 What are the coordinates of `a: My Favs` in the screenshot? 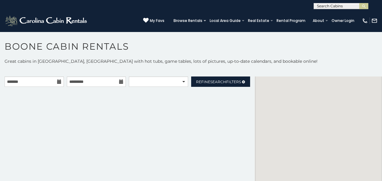 It's located at (154, 21).